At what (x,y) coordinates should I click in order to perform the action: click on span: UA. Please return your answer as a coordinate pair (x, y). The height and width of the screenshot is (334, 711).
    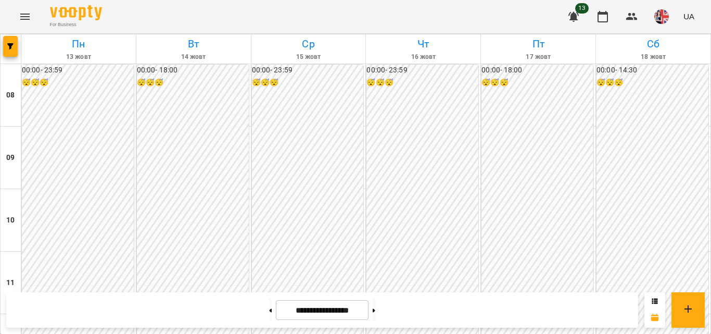
    Looking at the image, I should click on (688, 16).